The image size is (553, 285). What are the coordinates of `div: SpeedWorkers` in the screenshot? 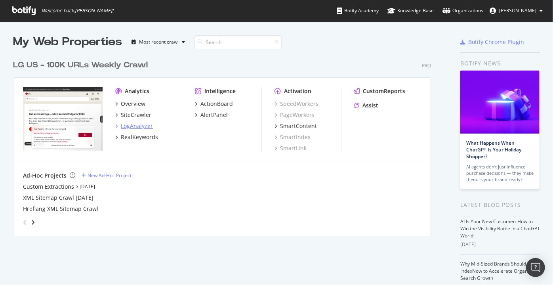 It's located at (296, 104).